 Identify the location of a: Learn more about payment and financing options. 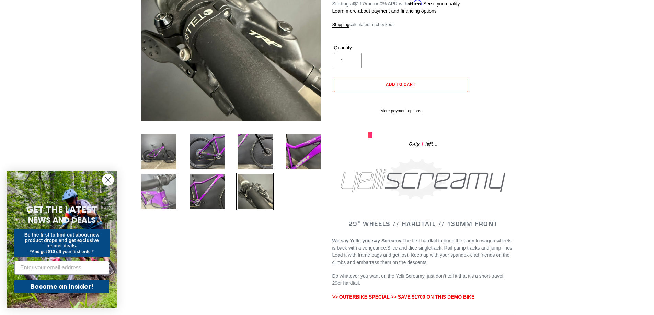
(384, 11).